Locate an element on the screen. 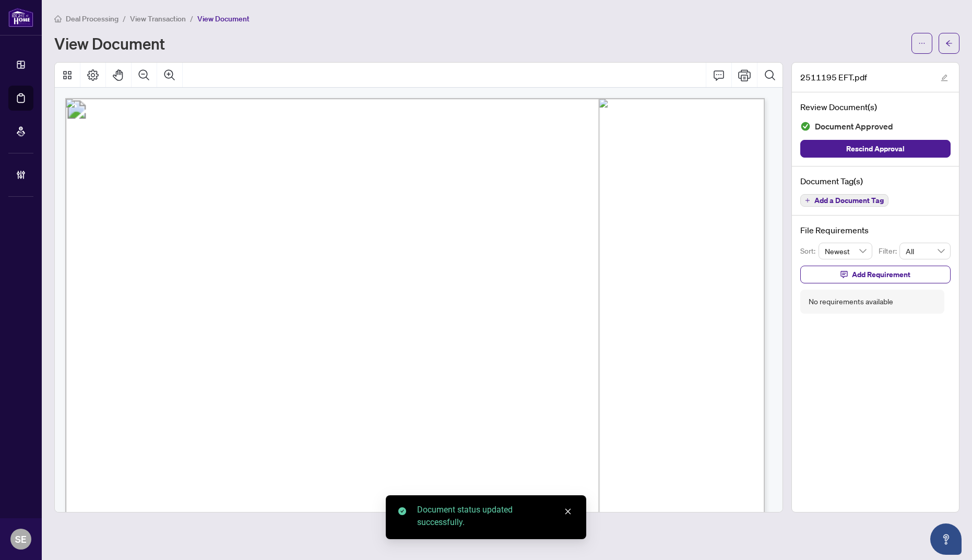 The width and height of the screenshot is (972, 560). button: Add Requirement is located at coordinates (876, 275).